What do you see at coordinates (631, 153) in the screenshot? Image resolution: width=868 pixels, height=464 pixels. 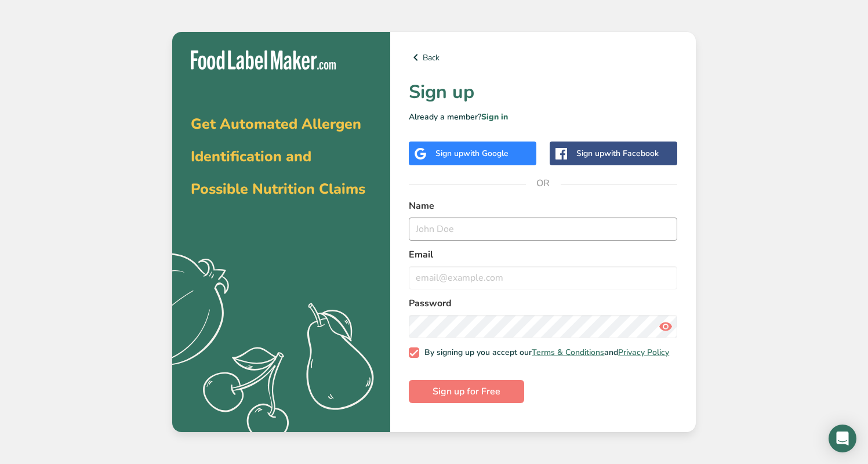 I see `span: with Facebook` at bounding box center [631, 153].